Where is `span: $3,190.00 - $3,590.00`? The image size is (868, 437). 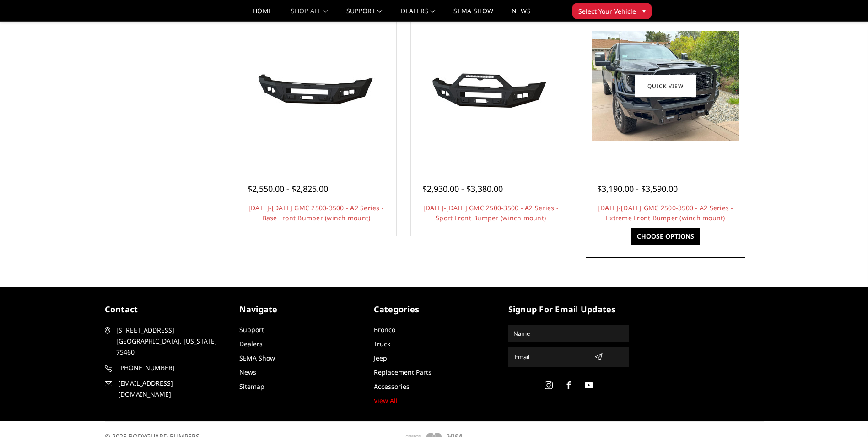 span: $3,190.00 - $3,590.00 is located at coordinates (637, 189).